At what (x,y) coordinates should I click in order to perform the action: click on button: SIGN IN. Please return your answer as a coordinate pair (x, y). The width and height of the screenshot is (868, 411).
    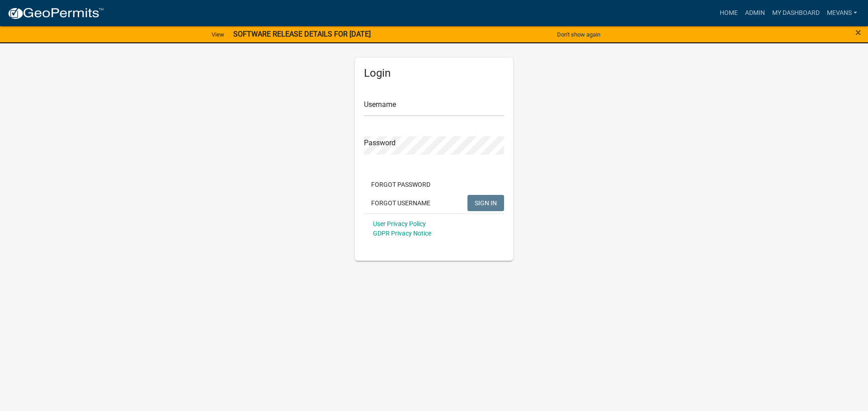
    Looking at the image, I should click on (485, 203).